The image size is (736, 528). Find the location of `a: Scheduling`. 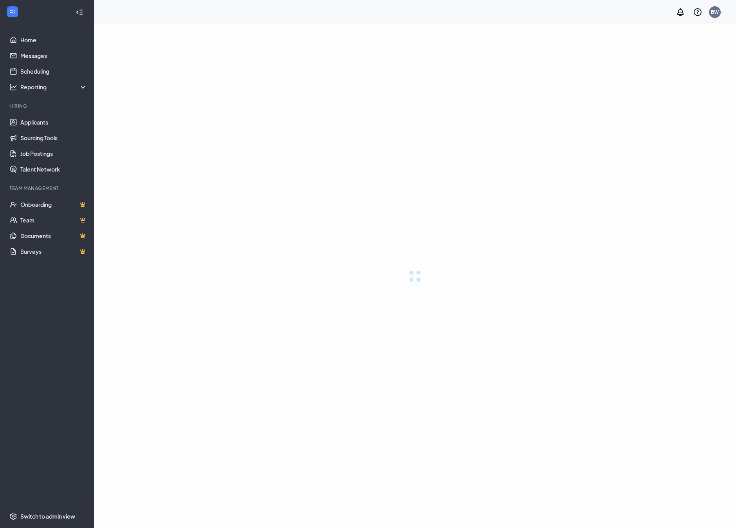

a: Scheduling is located at coordinates (54, 71).